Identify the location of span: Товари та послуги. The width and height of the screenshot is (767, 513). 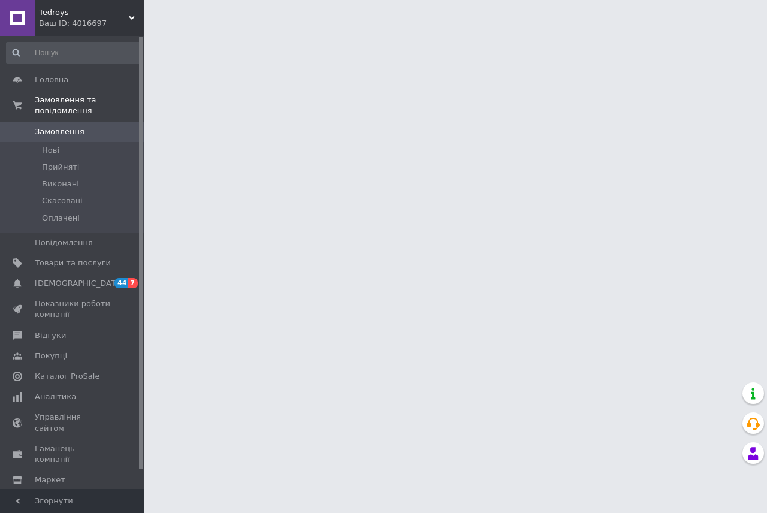
(72, 263).